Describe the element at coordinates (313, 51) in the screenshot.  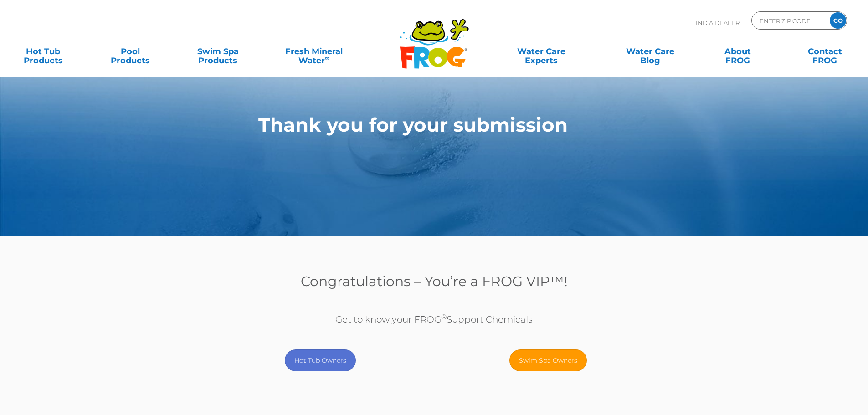
I see `a: Fresh MineralWater∞` at that location.